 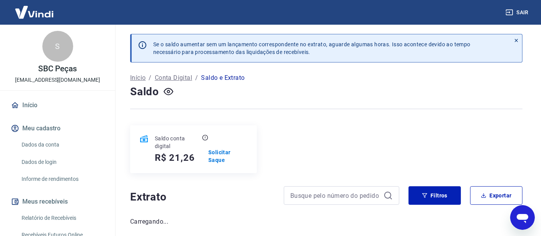 What do you see at coordinates (144, 92) in the screenshot?
I see `h4: Saldo` at bounding box center [144, 92].